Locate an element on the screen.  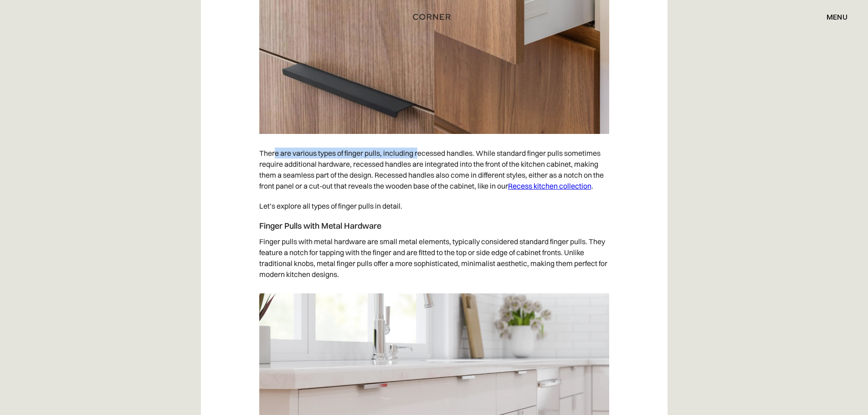
p: There are various types of finger pulls, including recessed handles. While standard finger pulls ... is located at coordinates (434, 170).